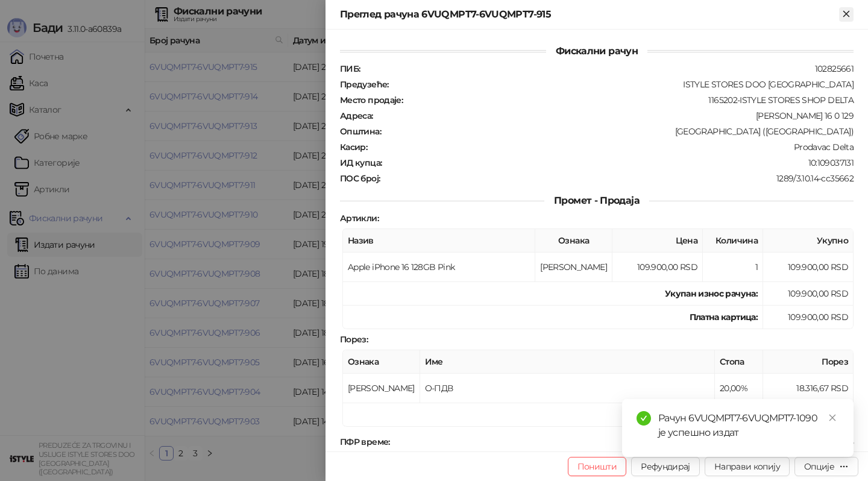  Describe the element at coordinates (350, 69) in the screenshot. I see `strong: ПИБ :` at that location.